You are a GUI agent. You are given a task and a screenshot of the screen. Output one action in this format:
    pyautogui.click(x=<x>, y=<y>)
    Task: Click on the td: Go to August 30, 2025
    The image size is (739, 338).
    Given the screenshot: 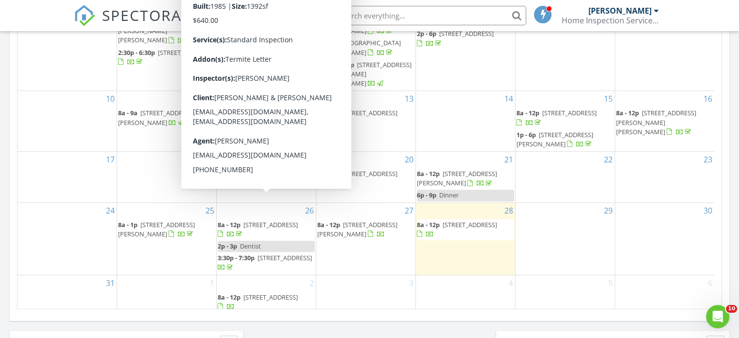 What is the action you would take?
    pyautogui.click(x=664, y=238)
    